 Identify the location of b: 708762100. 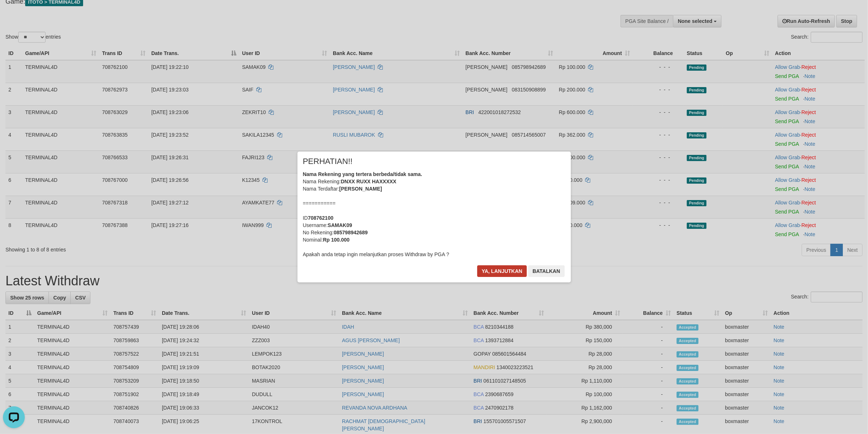
(321, 218).